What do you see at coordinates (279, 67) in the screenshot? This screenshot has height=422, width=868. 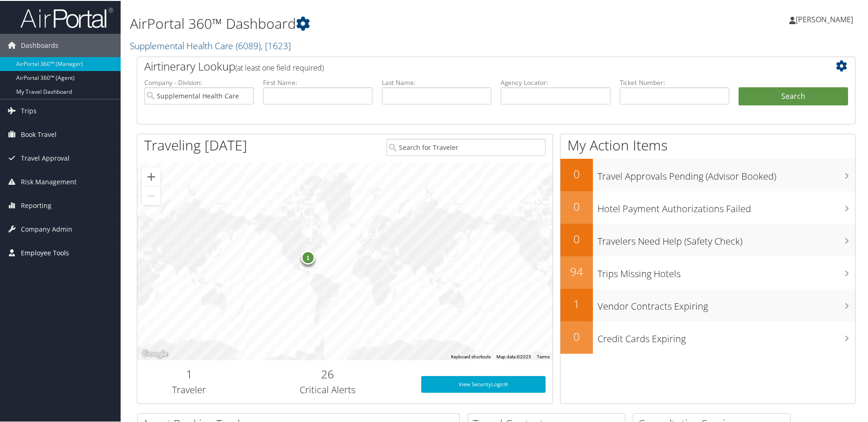 I see `span: (at least one field required)` at bounding box center [279, 67].